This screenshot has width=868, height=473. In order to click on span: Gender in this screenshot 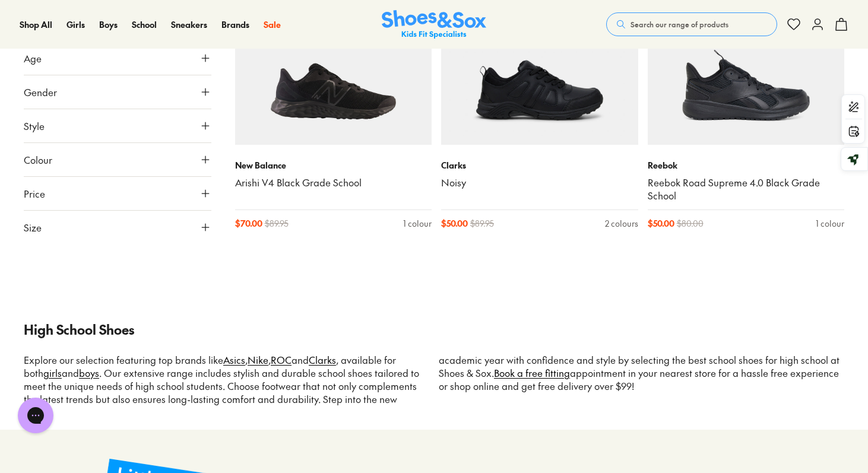, I will do `click(40, 92)`.